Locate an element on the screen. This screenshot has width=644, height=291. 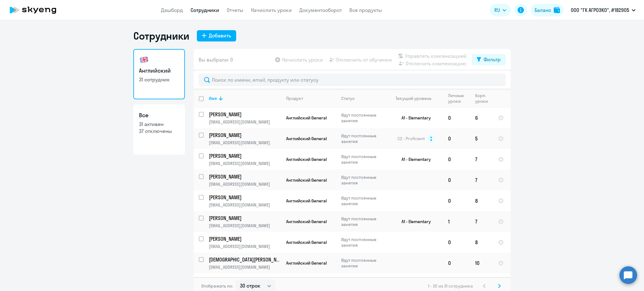
p: 31 активен is located at coordinates (159, 124).